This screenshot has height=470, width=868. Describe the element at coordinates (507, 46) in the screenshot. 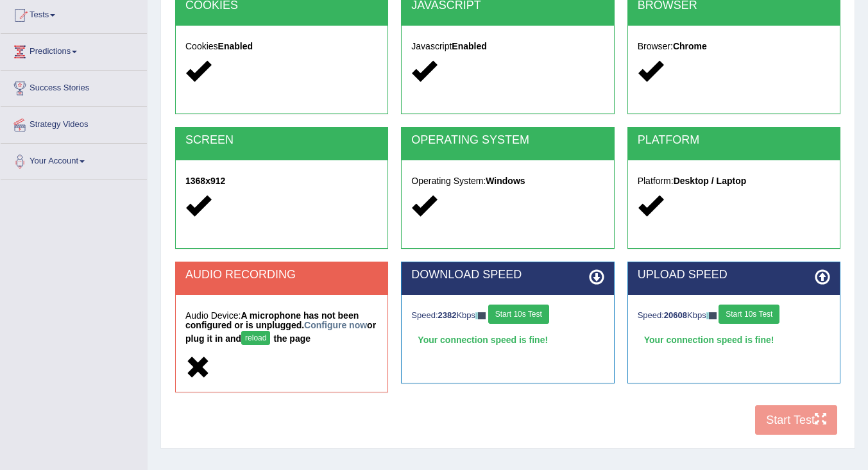

I see `h5: Javascript` at that location.